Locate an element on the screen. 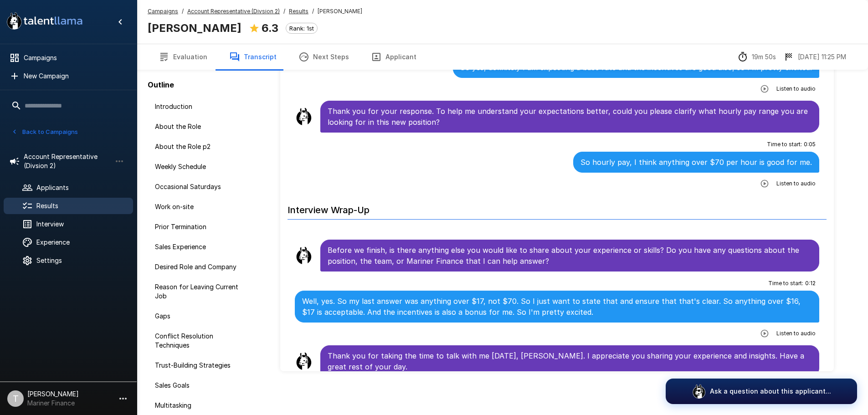  h6: Interview Wrap-Up is located at coordinates (557, 207).